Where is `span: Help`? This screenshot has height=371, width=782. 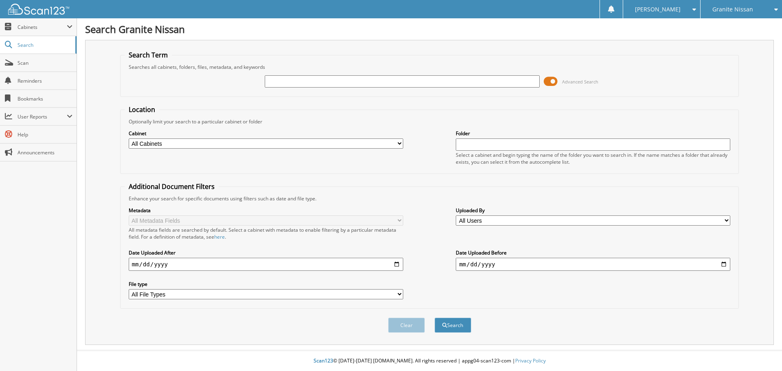 span: Help is located at coordinates (45, 134).